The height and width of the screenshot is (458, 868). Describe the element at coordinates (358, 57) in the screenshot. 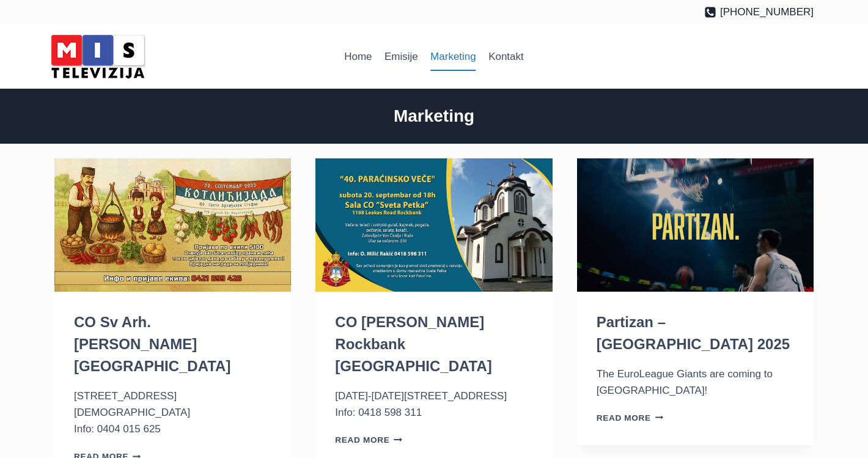

I see `a: Home` at that location.